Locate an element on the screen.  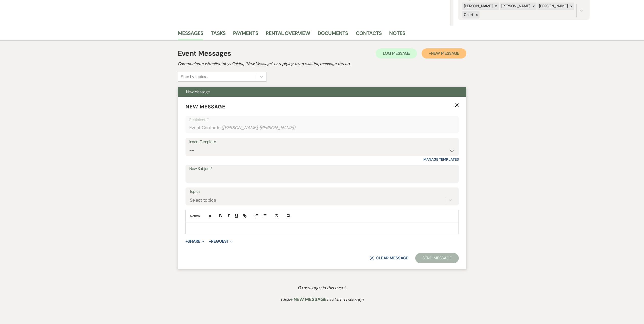
label: New Subject* is located at coordinates (322, 169).